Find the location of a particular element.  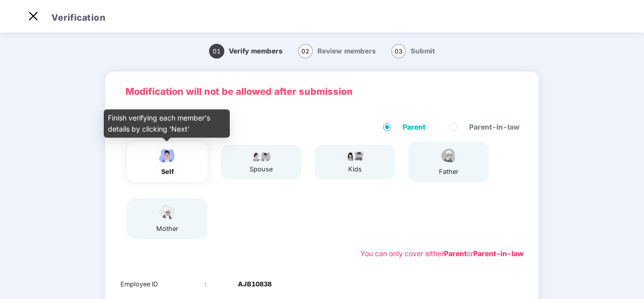

div: mother is located at coordinates (168, 229).